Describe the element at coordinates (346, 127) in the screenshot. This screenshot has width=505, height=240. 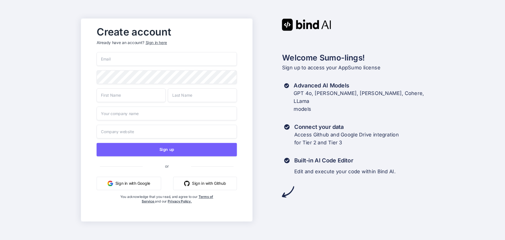
I see `h3: Connect your data` at that location.